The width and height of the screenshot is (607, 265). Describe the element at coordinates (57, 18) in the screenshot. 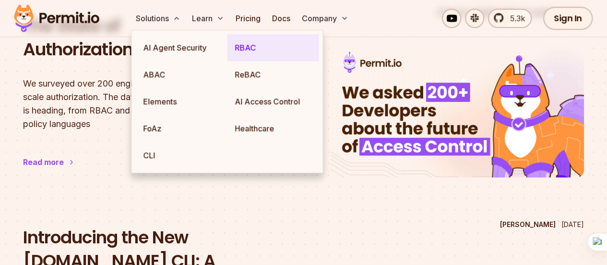

I see `img: Permit logo` at that location.